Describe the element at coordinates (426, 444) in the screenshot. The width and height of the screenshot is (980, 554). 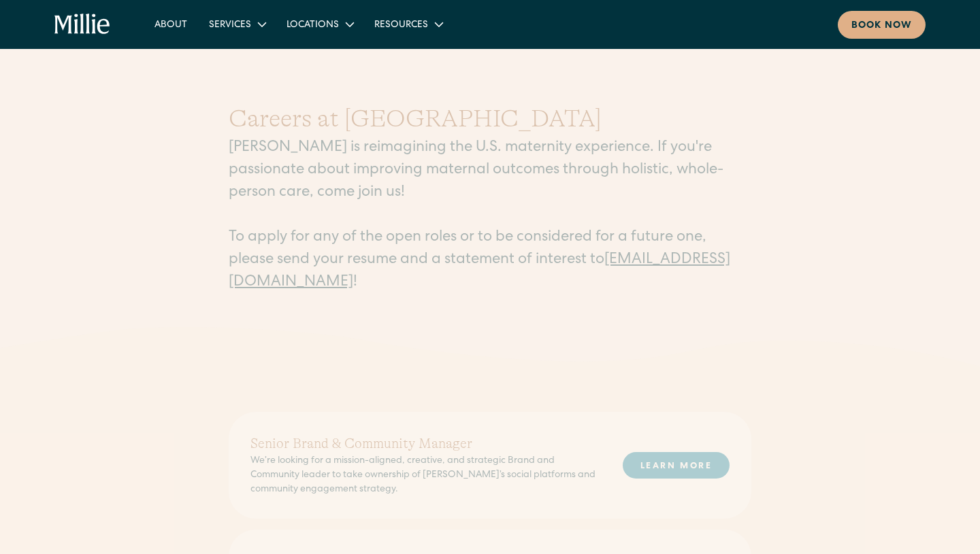
I see `h2: Senior Brand & Community Manager` at that location.